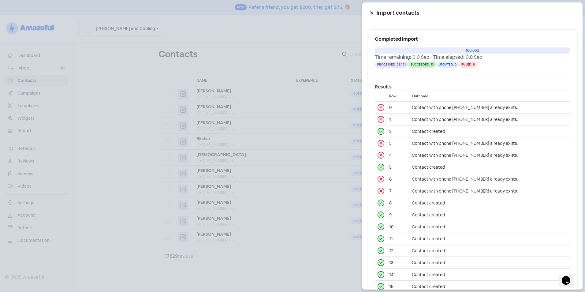  Describe the element at coordinates (398, 131) in the screenshot. I see `td: 2` at that location.